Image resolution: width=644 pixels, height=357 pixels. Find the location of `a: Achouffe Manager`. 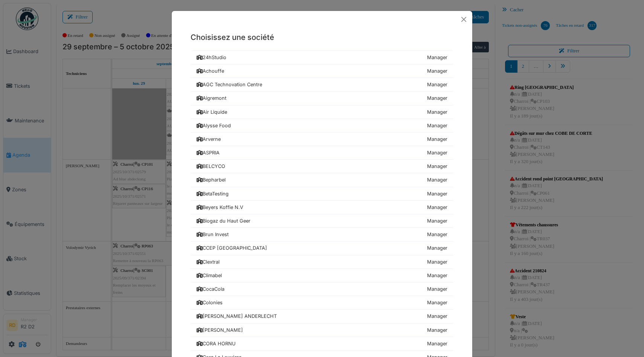

a: Achouffe Manager is located at coordinates (322, 71).